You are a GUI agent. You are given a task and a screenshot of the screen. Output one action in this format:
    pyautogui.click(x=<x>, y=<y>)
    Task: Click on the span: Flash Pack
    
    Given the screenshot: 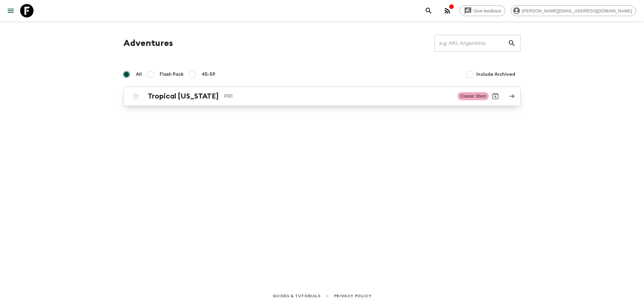 What is the action you would take?
    pyautogui.click(x=172, y=75)
    